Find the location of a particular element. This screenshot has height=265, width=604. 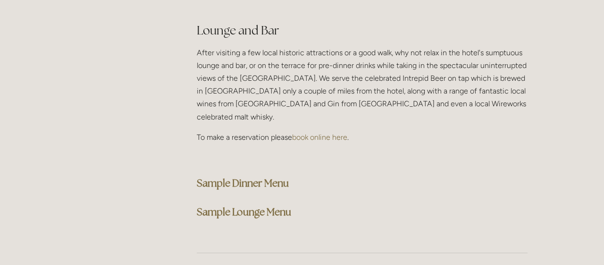

a: book online here is located at coordinates (320, 137).